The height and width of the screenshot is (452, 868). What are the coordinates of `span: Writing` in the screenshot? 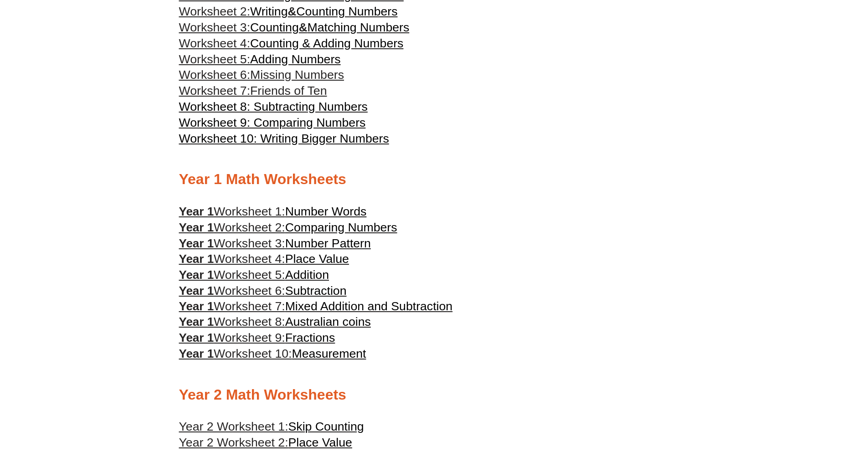 It's located at (269, 12).